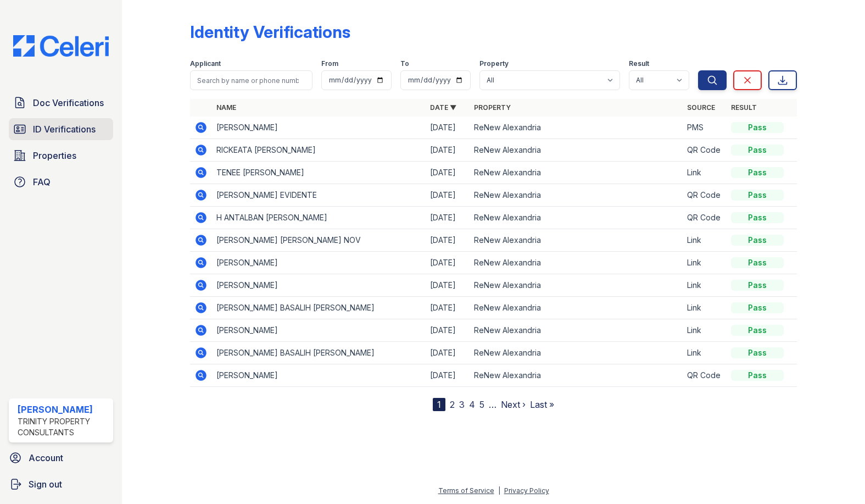 The height and width of the screenshot is (504, 865). What do you see at coordinates (68, 103) in the screenshot?
I see `span: Doc Verifications` at bounding box center [68, 103].